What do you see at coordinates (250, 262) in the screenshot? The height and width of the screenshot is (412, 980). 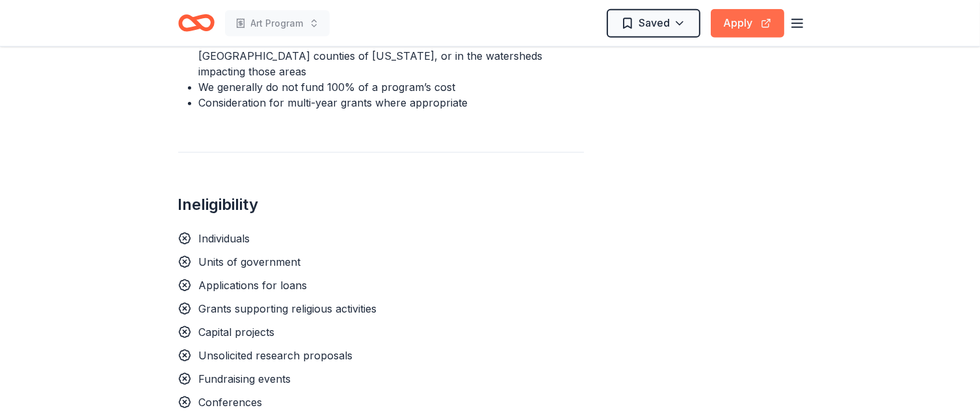 I see `span: Units of government` at bounding box center [250, 262].